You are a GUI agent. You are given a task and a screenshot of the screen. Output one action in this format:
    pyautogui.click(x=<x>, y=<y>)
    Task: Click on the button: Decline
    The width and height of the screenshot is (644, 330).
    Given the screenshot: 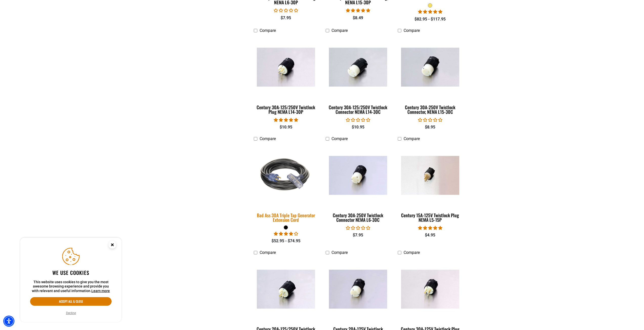 What is the action you would take?
    pyautogui.click(x=71, y=313)
    